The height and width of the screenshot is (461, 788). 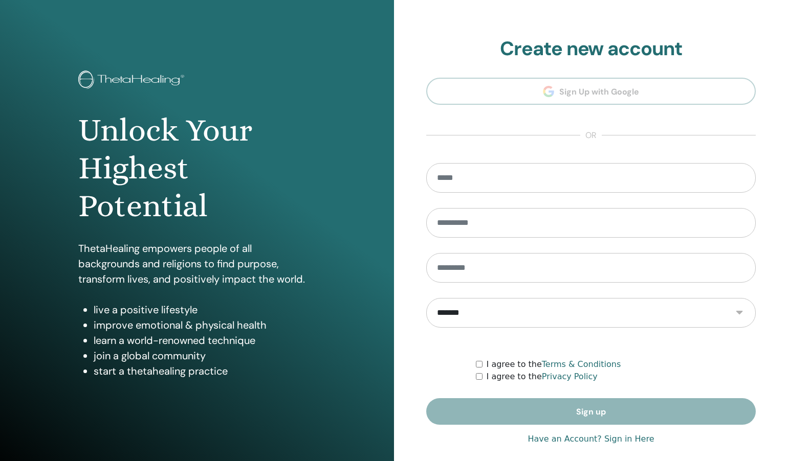 I want to click on p: ThetaHealing empowers people of all backgrounds and religions to find purpose, transform lives, a..., so click(x=196, y=264).